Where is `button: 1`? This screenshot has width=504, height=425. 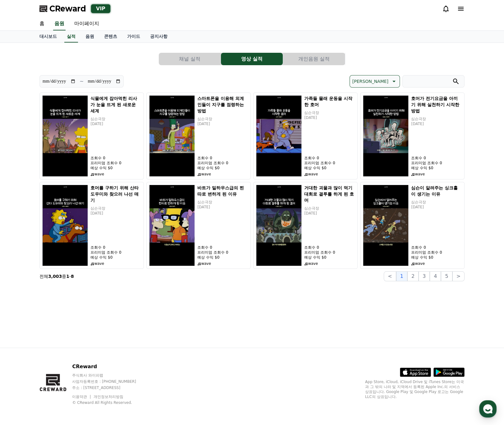 button: 1 is located at coordinates (402, 276).